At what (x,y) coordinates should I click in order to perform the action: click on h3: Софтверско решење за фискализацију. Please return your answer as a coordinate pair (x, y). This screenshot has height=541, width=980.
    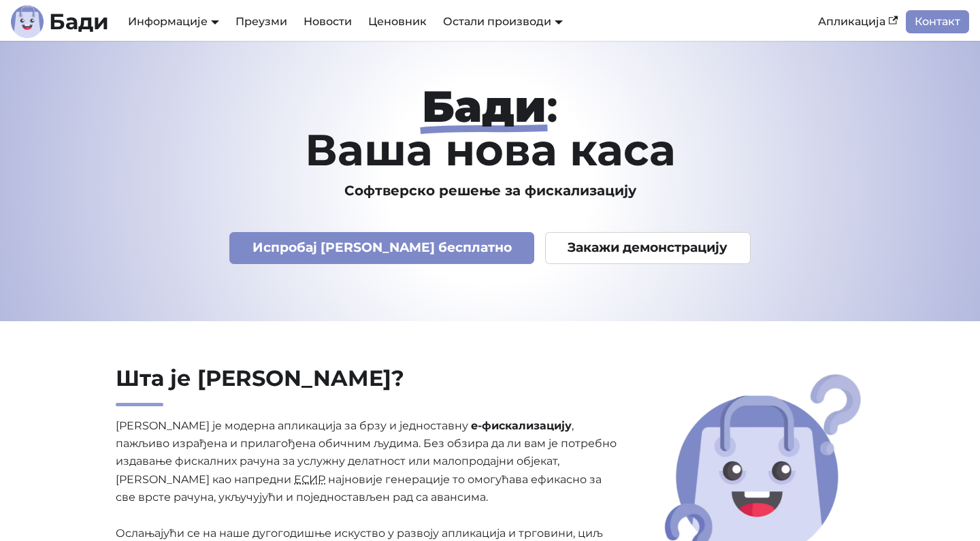
    Looking at the image, I should click on (490, 190).